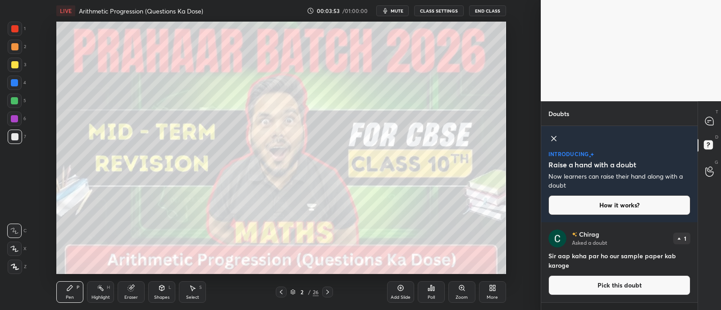 The height and width of the screenshot is (310, 721). Describe the element at coordinates (592, 165) in the screenshot. I see `h5: Raise a hand with a doubt` at that location.